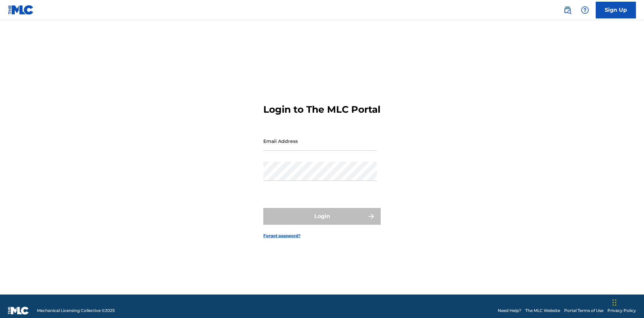 The width and height of the screenshot is (644, 318). Describe the element at coordinates (614, 303) in the screenshot. I see `div: Drag` at that location.